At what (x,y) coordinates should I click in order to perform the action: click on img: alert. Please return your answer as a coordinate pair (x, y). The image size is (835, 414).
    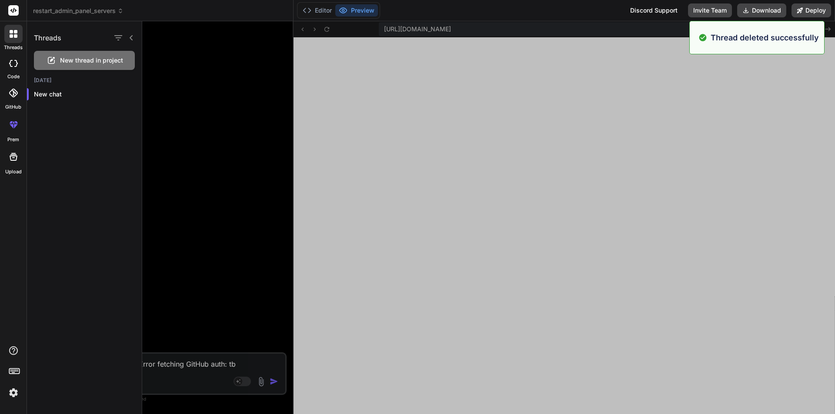
    Looking at the image, I should click on (703, 37).